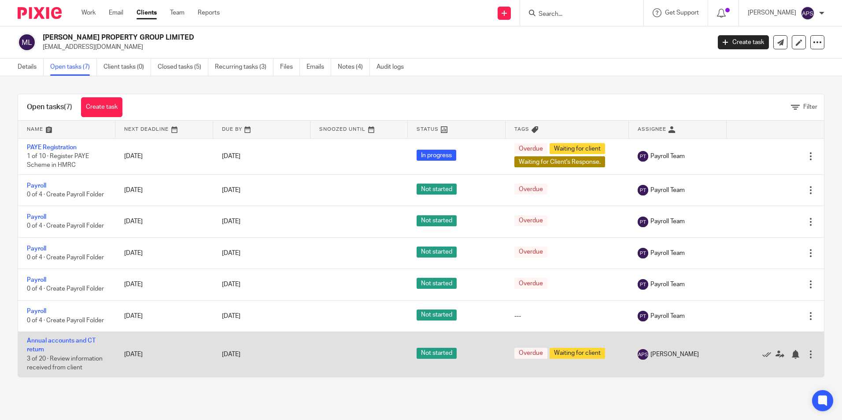  What do you see at coordinates (51, 147) in the screenshot?
I see `a: PAYE Registration` at bounding box center [51, 147].